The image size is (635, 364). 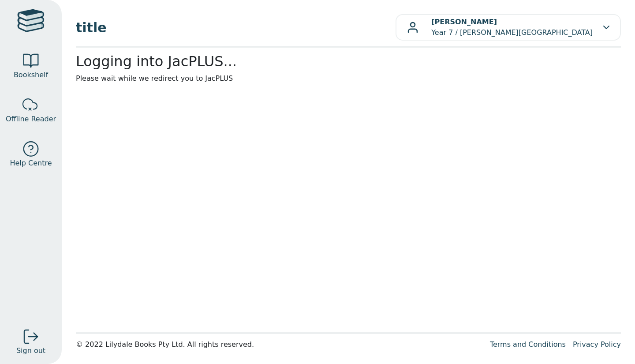 What do you see at coordinates (280, 344) in the screenshot?
I see `div: © 2022 Lilydale Books Pty Ltd. All rights reserved.` at bounding box center [280, 344].